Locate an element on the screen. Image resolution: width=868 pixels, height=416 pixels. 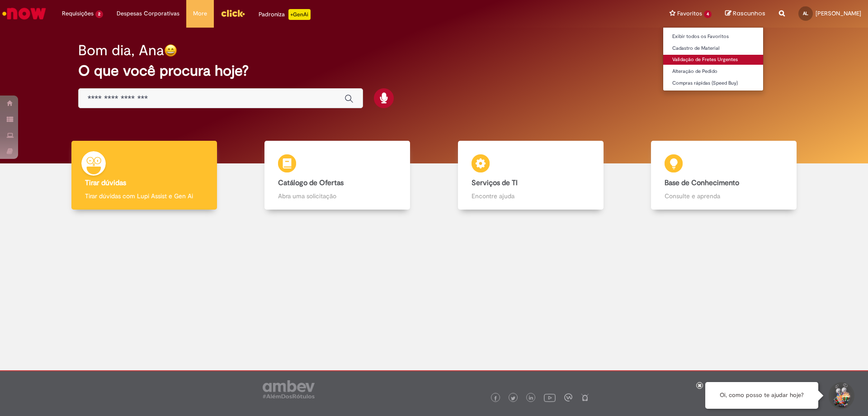
img: click_logo_yellow_360x200.png is located at coordinates (233, 13).